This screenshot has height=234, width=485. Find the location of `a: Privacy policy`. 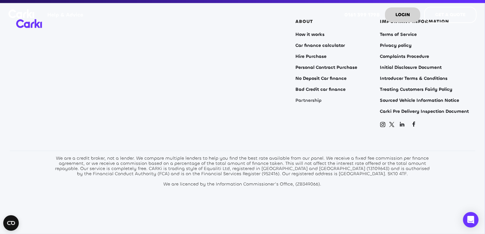

a: Privacy policy is located at coordinates (396, 46).